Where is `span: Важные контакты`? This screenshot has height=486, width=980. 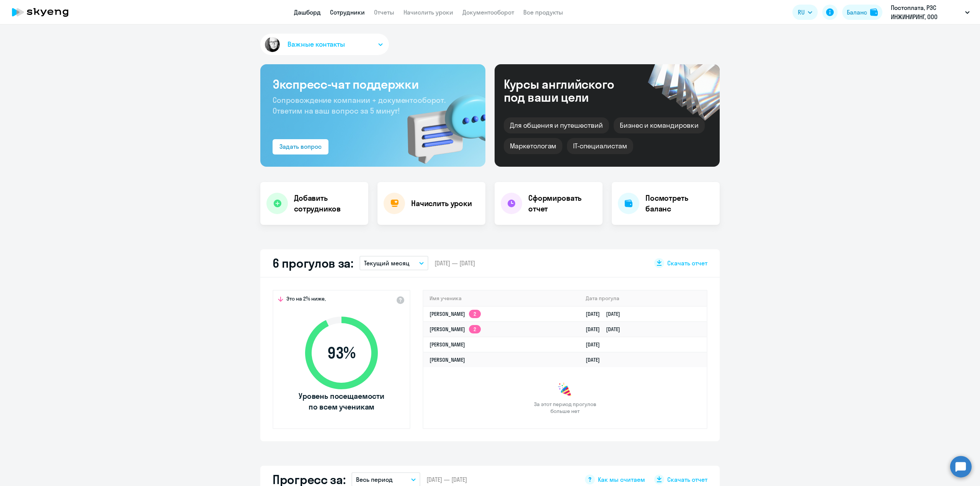 span: Важные контакты is located at coordinates (316, 44).